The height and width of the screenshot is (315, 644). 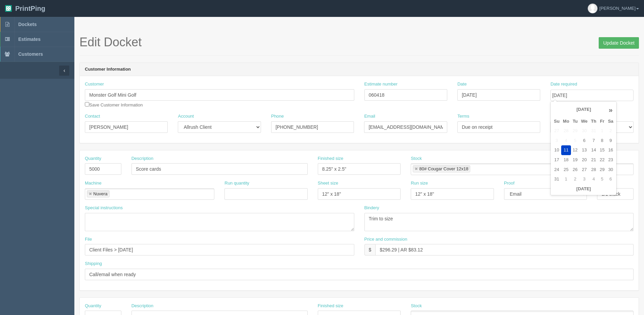 What do you see at coordinates (92, 116) in the screenshot?
I see `label: Contact` at bounding box center [92, 116].